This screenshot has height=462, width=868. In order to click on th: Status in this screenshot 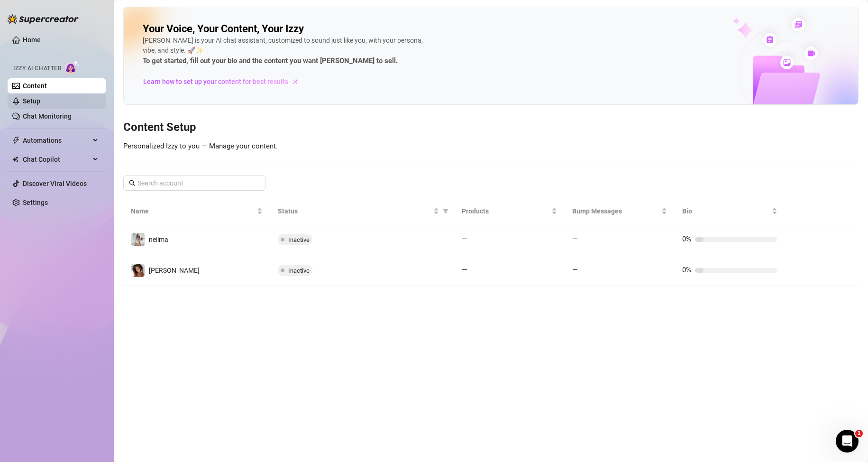, I will do `click(362, 211)`.